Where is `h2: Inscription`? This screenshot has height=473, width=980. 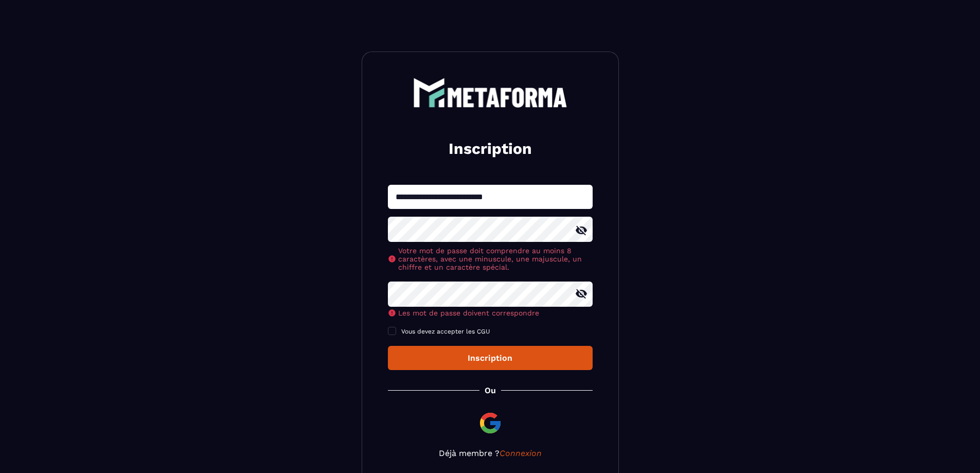
h2: Inscription is located at coordinates (490, 149).